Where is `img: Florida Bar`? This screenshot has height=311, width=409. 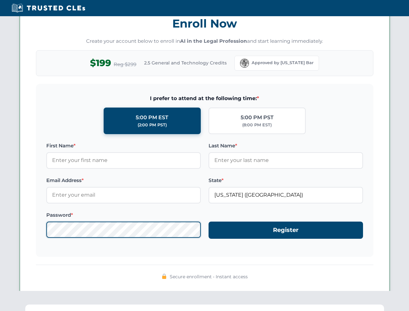 img: Florida Bar is located at coordinates (244, 63).